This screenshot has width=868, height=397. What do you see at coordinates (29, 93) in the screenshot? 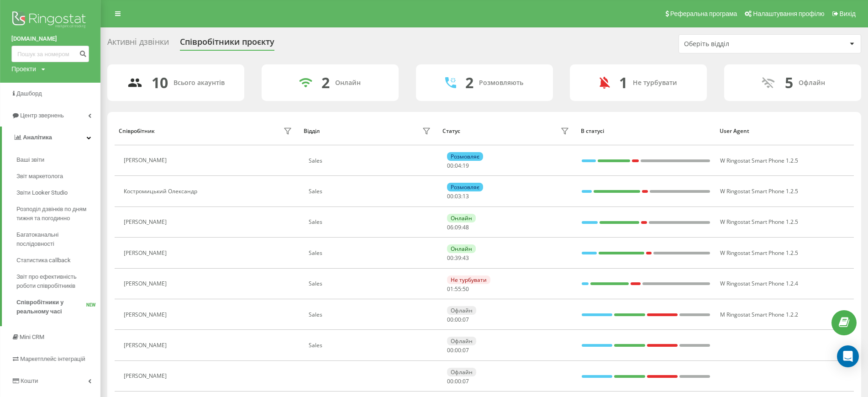
I see `span: Дашборд` at bounding box center [29, 93].